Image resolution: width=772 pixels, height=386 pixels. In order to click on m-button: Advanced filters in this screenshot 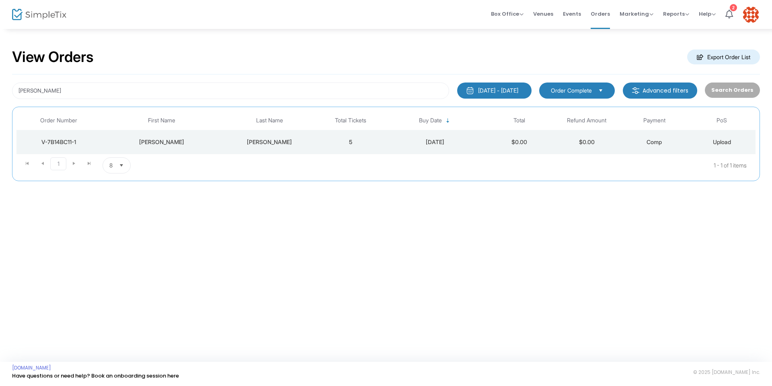, I will do `click(660, 90)`.